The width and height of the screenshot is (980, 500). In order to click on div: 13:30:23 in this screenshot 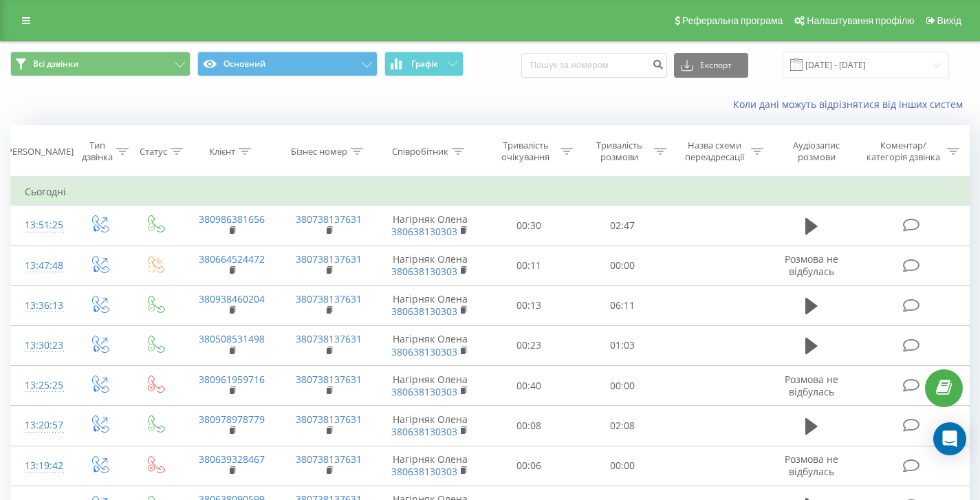, I will do `click(41, 346)`.